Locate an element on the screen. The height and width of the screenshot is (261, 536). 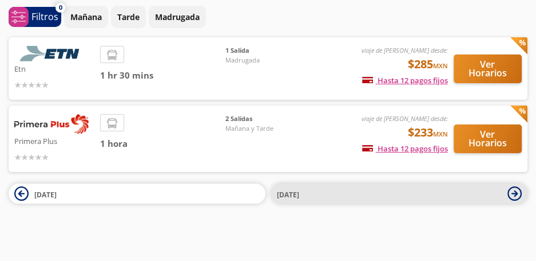
p: Etn is located at coordinates (54, 68).